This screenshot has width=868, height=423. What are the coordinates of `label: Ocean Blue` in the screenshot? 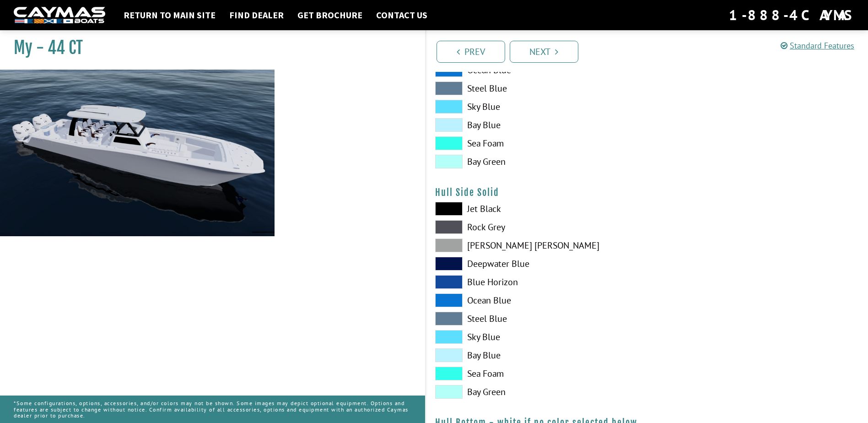 It's located at (536, 300).